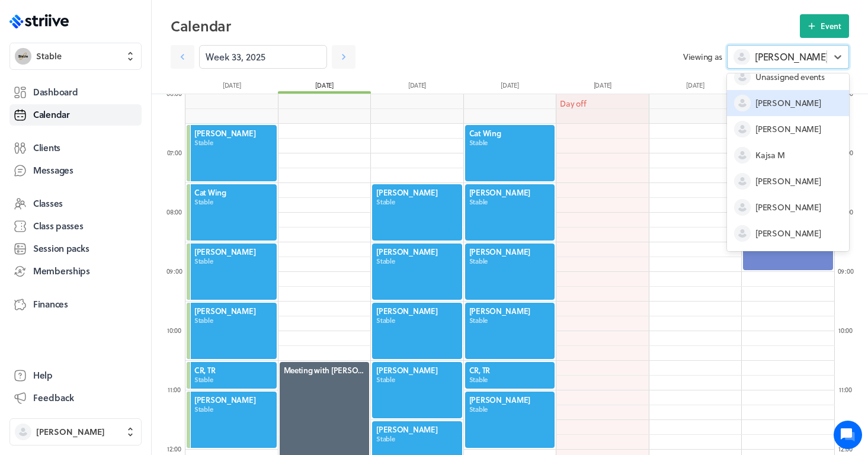  What do you see at coordinates (55, 92) in the screenshot?
I see `span: Dashboard` at bounding box center [55, 92].